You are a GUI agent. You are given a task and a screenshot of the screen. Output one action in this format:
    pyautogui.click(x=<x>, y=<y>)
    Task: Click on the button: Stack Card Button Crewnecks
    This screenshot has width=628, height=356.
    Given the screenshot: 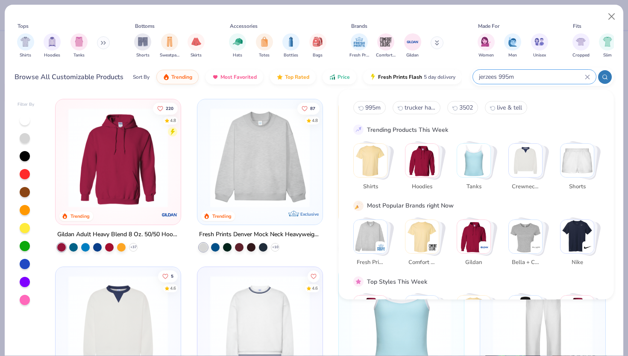 What is the action you would take?
    pyautogui.click(x=528, y=168)
    